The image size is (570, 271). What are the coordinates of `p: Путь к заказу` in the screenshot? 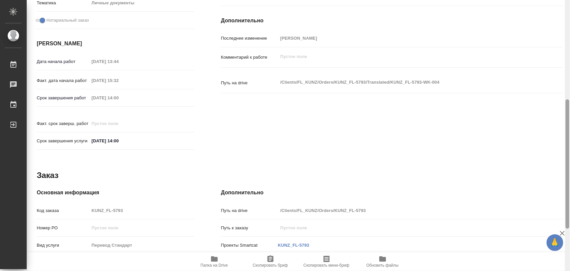 It's located at (249, 228).